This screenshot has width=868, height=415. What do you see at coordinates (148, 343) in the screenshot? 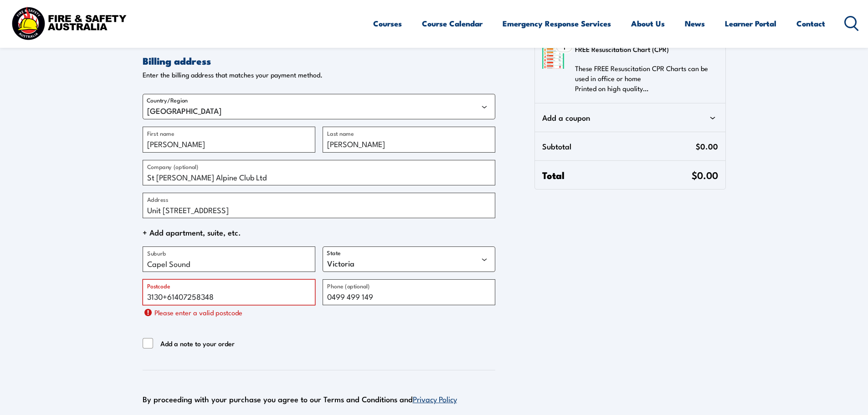
I see `input: Add a note to your order` at bounding box center [148, 343].